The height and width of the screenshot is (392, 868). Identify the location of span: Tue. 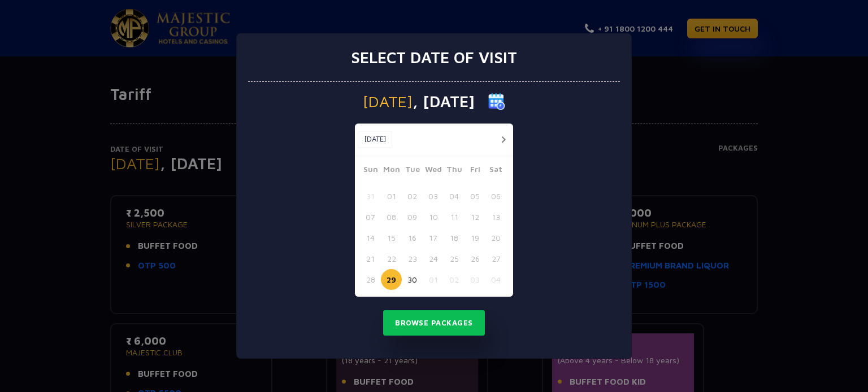
(412, 171).